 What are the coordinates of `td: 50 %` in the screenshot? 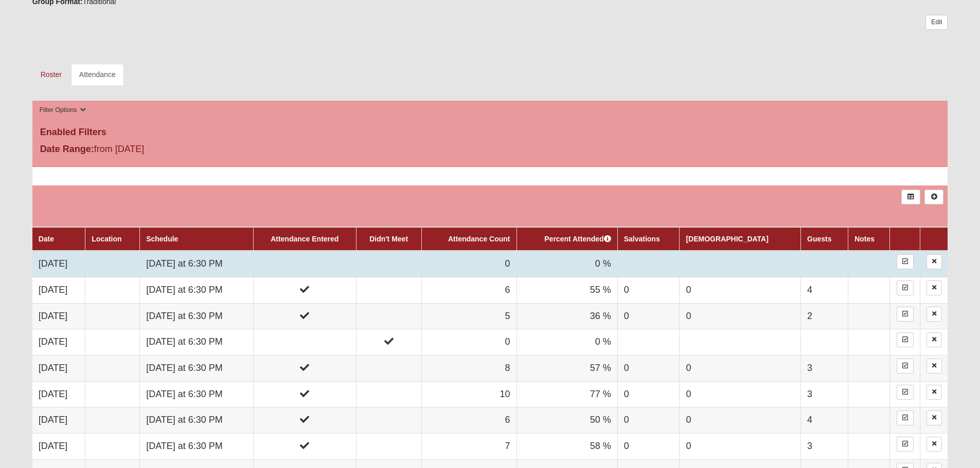 It's located at (567, 420).